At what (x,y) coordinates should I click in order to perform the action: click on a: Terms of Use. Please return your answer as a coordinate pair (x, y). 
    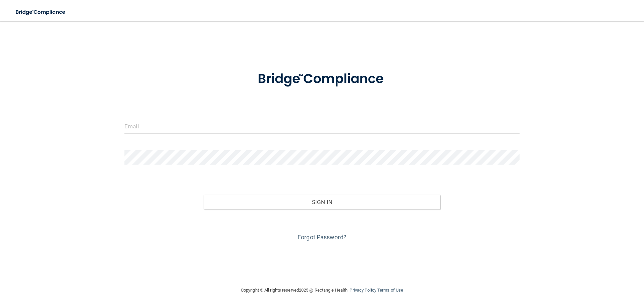
    Looking at the image, I should click on (390, 290).